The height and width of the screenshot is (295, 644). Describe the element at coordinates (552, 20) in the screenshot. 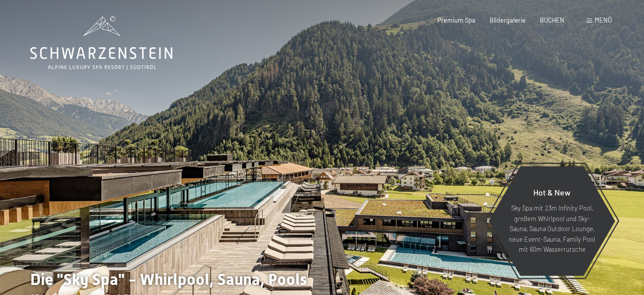

I see `span: BUCHEN` at that location.